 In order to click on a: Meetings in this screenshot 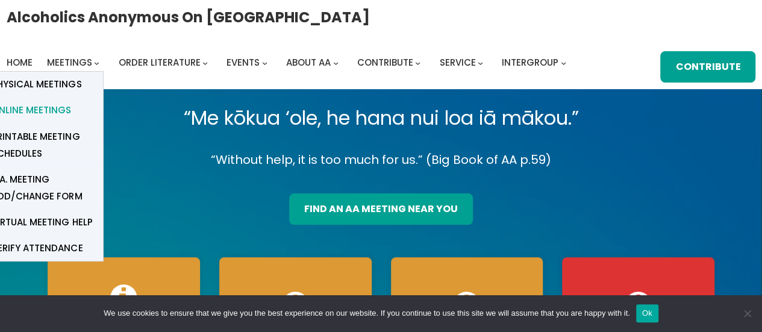, I will do `click(69, 63)`.